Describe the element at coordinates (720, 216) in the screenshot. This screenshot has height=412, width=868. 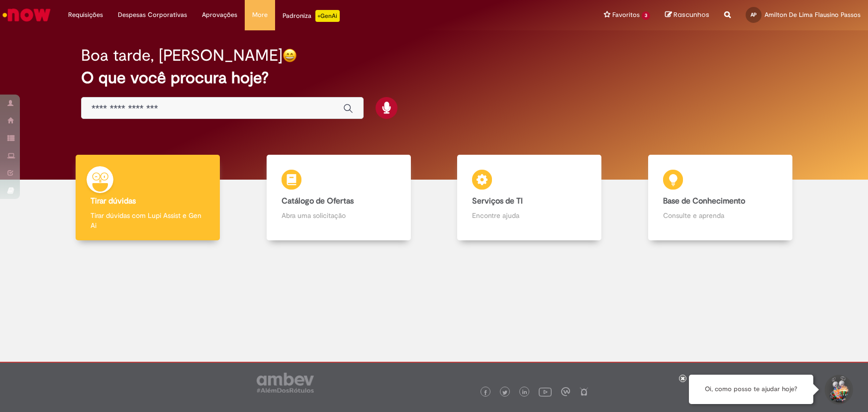
I see `p: Consulte e aprenda` at that location.